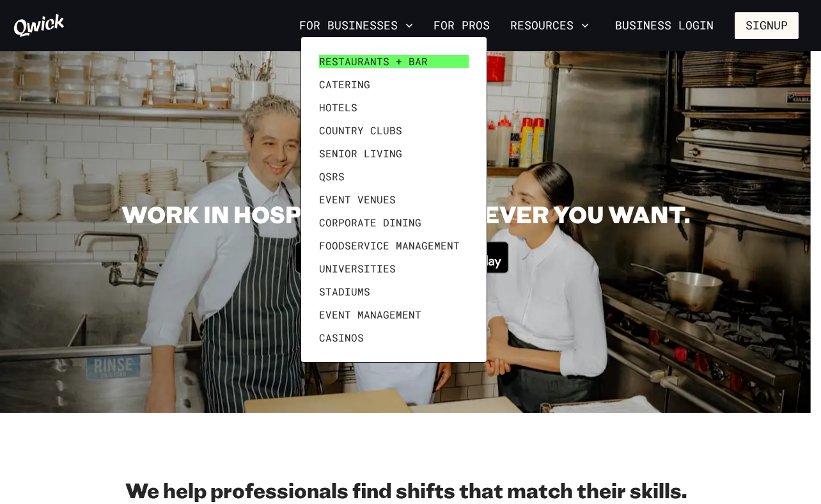 The image size is (821, 504). Describe the element at coordinates (370, 315) in the screenshot. I see `span: Event Management` at that location.